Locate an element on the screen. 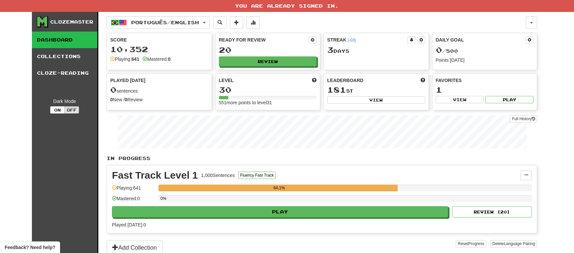 This screenshot has width=574, height=253. div: Favorites is located at coordinates (484, 80).